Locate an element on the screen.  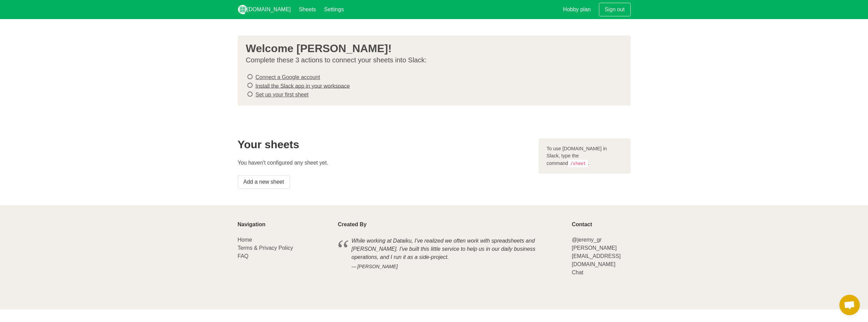
a: Sign out is located at coordinates (615, 9).